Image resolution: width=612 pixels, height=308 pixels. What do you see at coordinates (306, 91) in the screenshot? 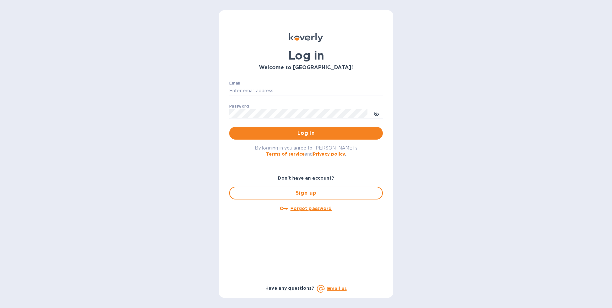
I see `input: Enter email address` at bounding box center [306, 91].